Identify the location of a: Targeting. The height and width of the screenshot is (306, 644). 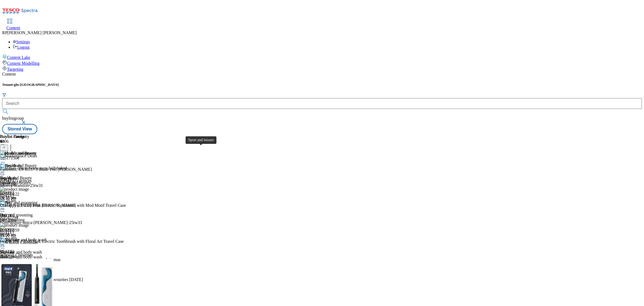
(322, 69).